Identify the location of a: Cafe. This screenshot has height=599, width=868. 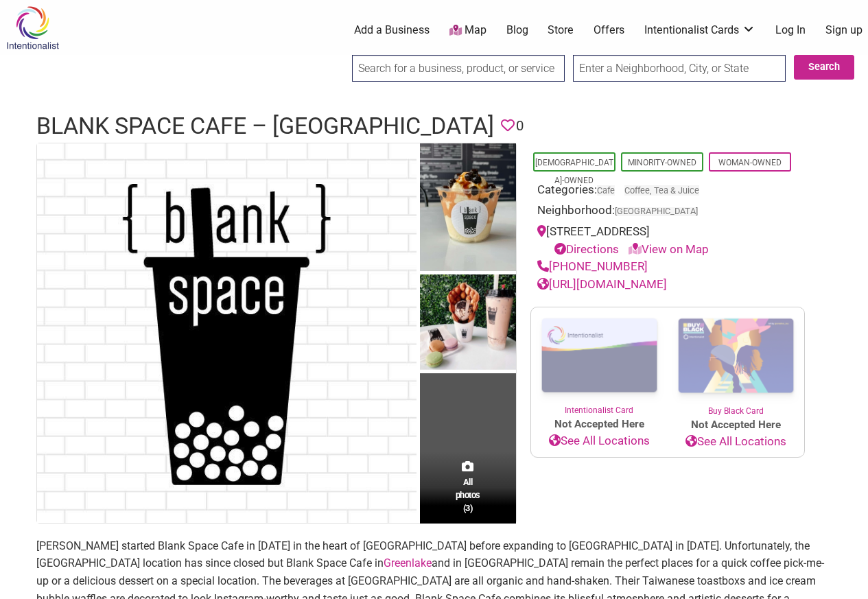
(606, 190).